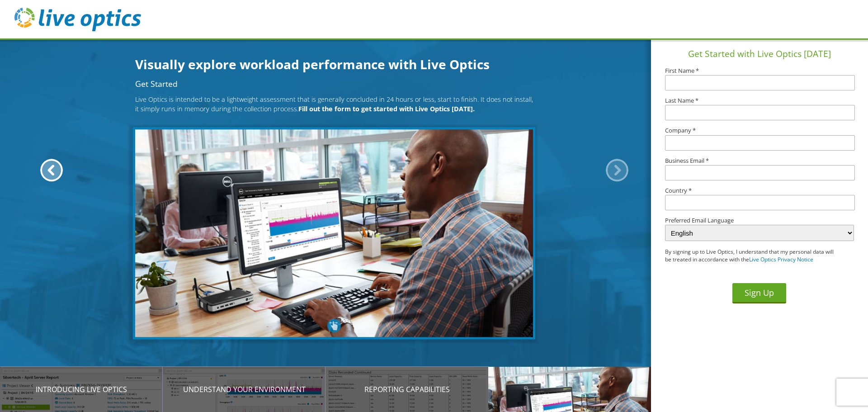 The width and height of the screenshot is (868, 412). What do you see at coordinates (759, 160) in the screenshot?
I see `label: Business Email *` at bounding box center [759, 160].